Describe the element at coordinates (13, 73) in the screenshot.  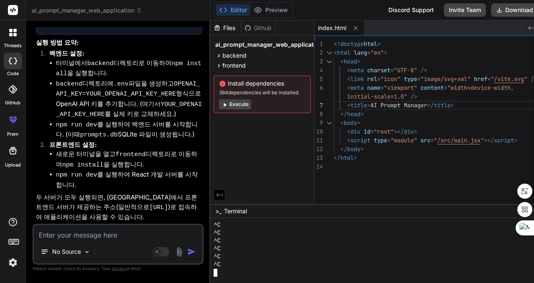
I see `label: code` at that location.